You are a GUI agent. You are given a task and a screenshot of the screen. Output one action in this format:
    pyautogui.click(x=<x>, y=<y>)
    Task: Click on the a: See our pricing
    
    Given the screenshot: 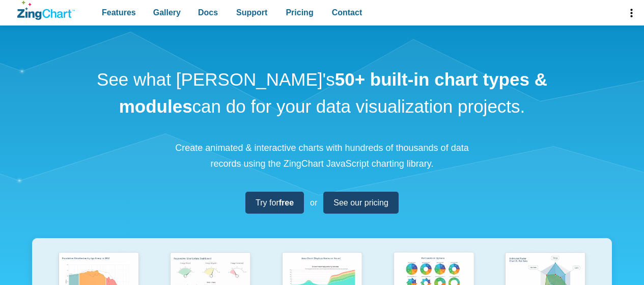 What is the action you would take?
    pyautogui.click(x=361, y=202)
    